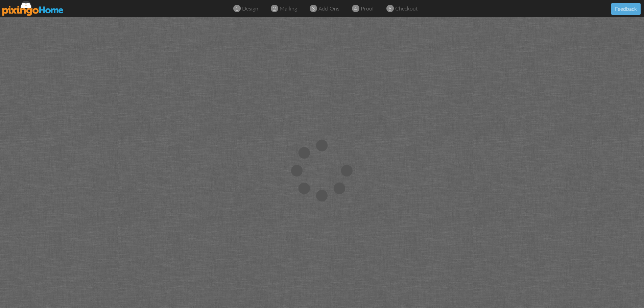 The height and width of the screenshot is (308, 644). Describe the element at coordinates (33, 8) in the screenshot. I see `img: pixingo logo` at that location.